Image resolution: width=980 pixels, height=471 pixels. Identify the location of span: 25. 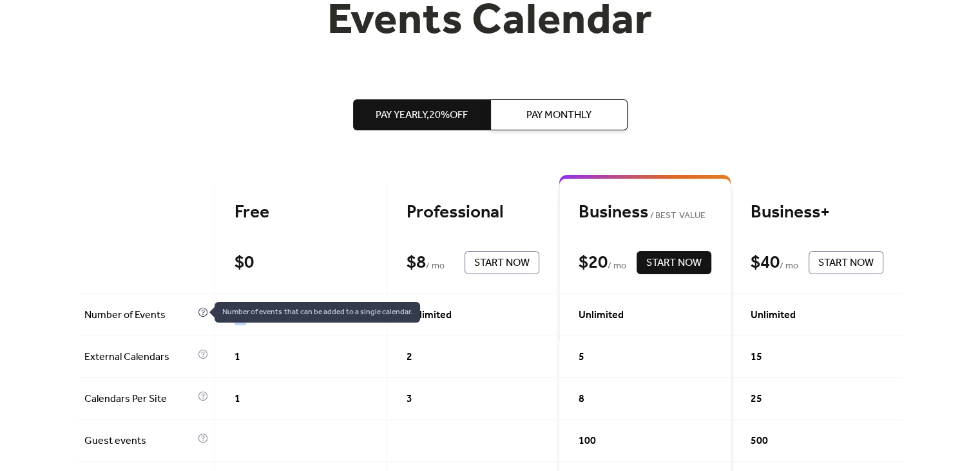
(757, 399).